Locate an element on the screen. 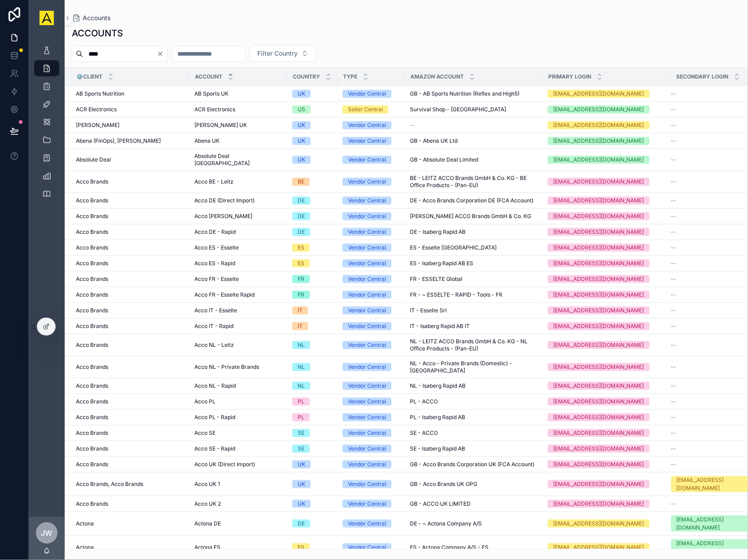  span: Acco IT - Esselte is located at coordinates (215, 310).